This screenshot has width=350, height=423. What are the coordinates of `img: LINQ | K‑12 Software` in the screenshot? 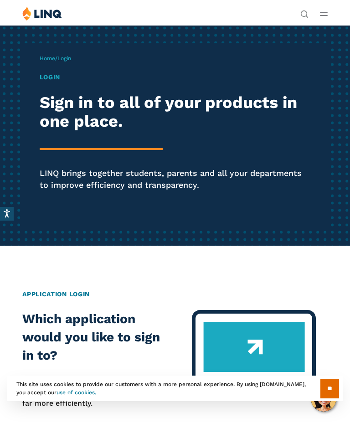 It's located at (42, 13).